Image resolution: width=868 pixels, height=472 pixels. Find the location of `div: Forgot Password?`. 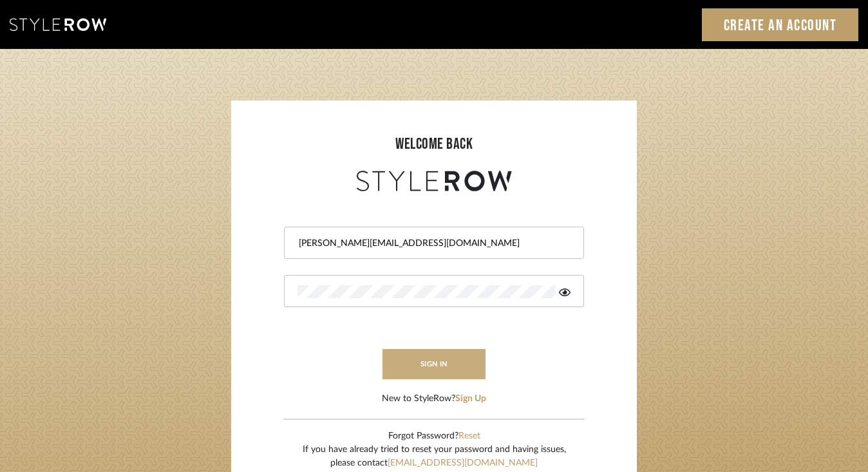

div: Forgot Password? is located at coordinates (434, 436).